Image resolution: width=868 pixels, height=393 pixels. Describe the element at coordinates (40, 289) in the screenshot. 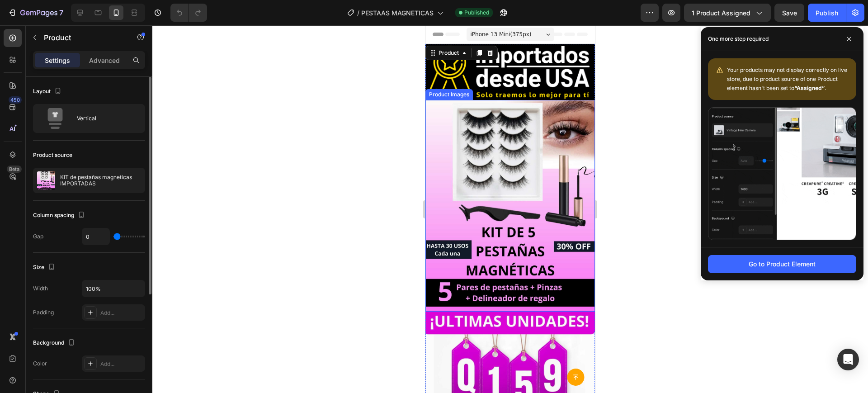

I see `div: Width` at that location.